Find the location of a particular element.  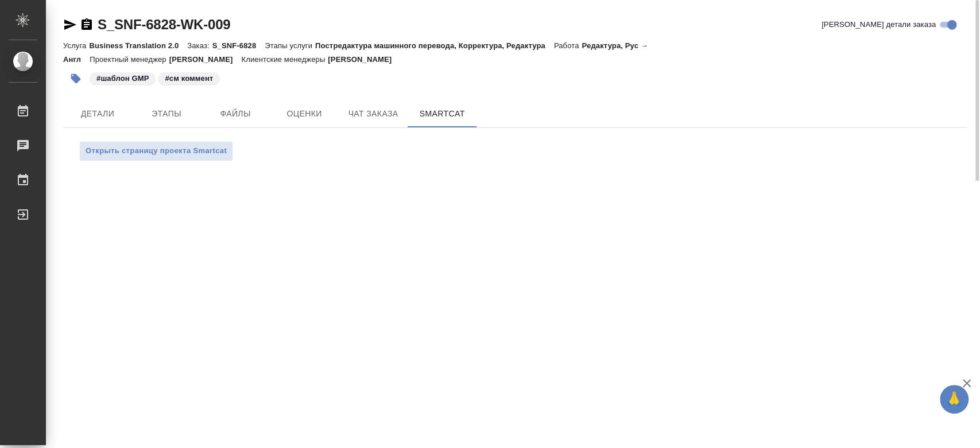

button: Скопировать ссылку для ЯМессенджера is located at coordinates (70, 25).